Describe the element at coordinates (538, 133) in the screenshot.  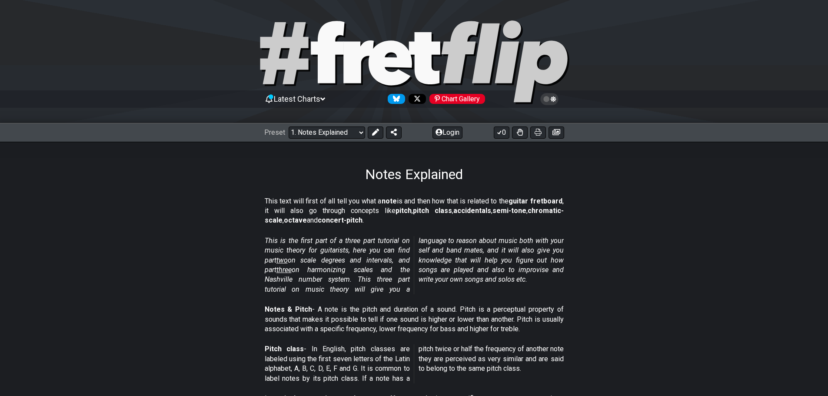
I see `button: Print` at that location.